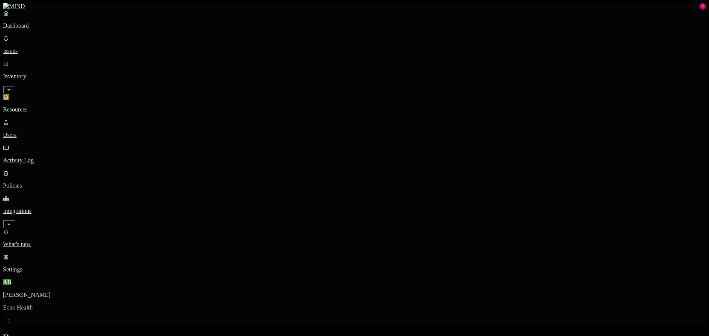 The width and height of the screenshot is (709, 336). I want to click on p: Dashboard, so click(355, 26).